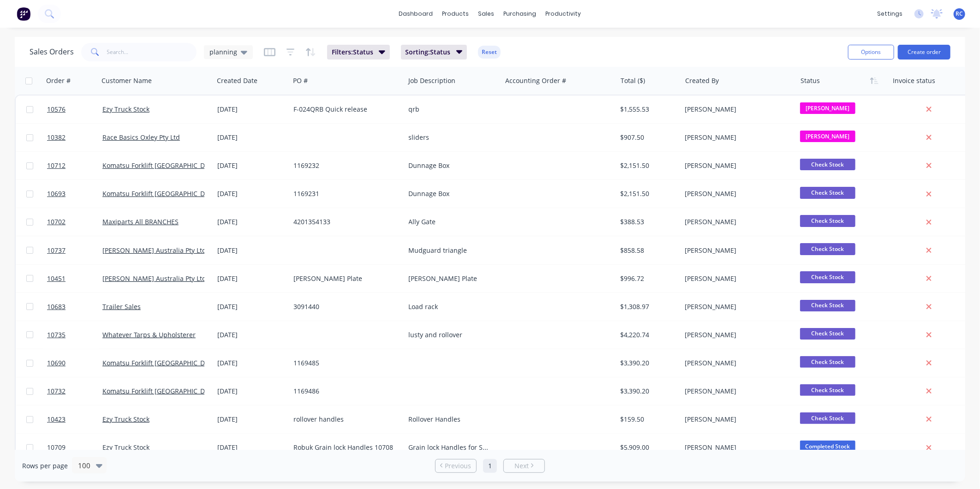  Describe the element at coordinates (345, 448) in the screenshot. I see `div: Robuk Grain lock Handles 10708` at that location.